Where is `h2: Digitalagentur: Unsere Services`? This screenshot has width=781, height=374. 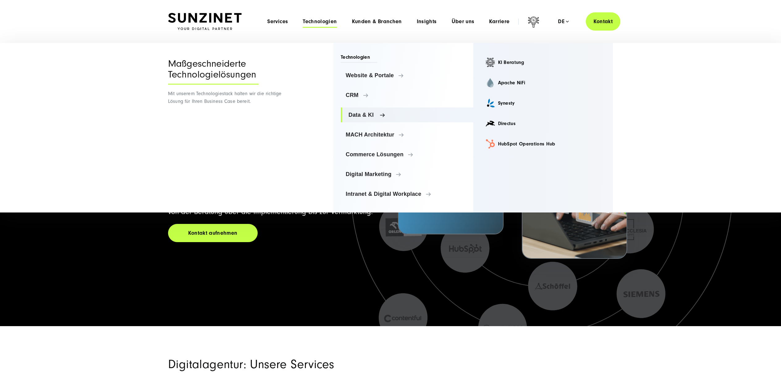 h2: Digitalagentur: Unsere Services is located at coordinates (315, 365).